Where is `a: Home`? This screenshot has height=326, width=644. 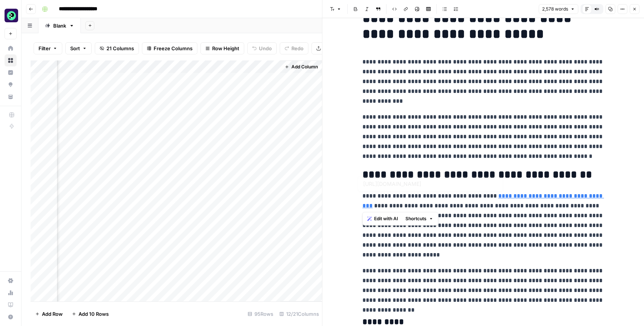
a: Home is located at coordinates (11, 48).